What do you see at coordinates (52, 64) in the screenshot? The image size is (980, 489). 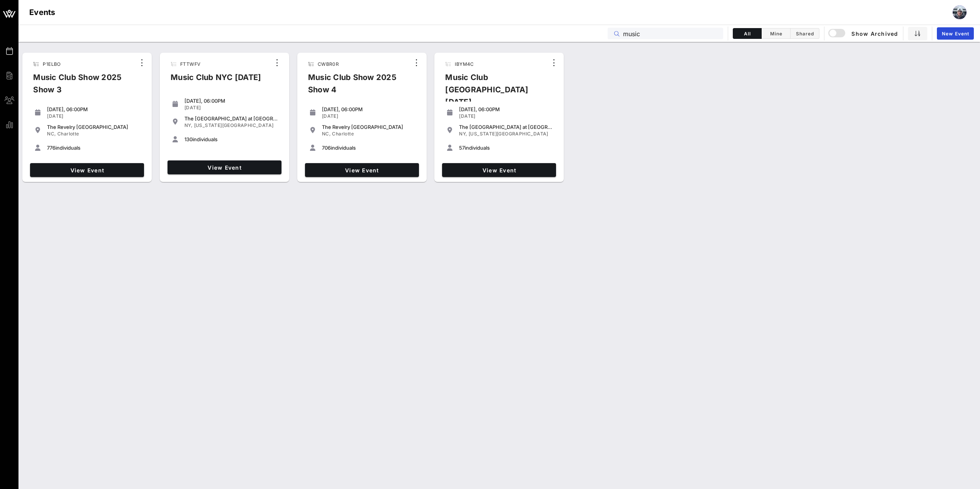 I see `span: P1ELBO` at bounding box center [52, 64].